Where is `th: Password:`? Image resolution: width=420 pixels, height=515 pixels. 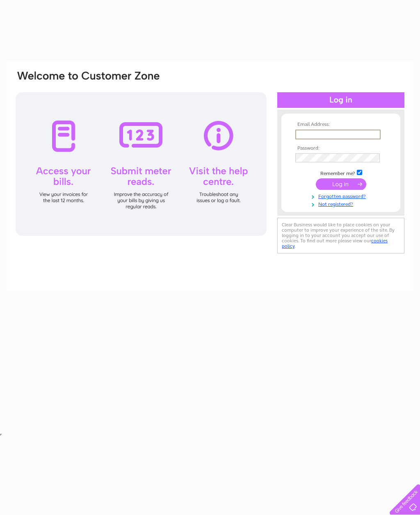 th: Password: is located at coordinates (341, 149).